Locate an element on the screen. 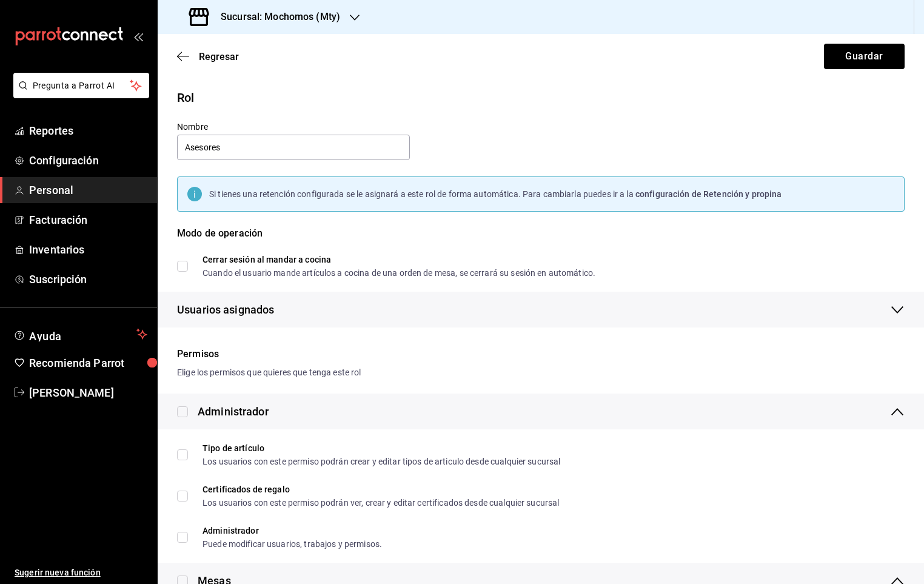 The image size is (924, 584). div: Cuando el usuario mande artículos a cocina de una orden de mesa, se cerrará su sesión en automático. is located at coordinates (399, 273).